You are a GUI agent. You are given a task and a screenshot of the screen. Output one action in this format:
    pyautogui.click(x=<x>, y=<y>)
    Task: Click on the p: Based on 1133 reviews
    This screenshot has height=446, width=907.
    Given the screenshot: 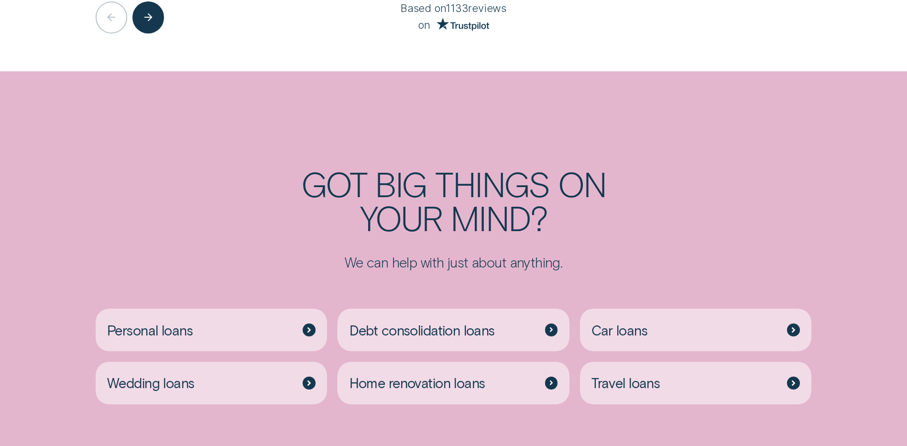 What is the action you would take?
    pyautogui.click(x=454, y=9)
    